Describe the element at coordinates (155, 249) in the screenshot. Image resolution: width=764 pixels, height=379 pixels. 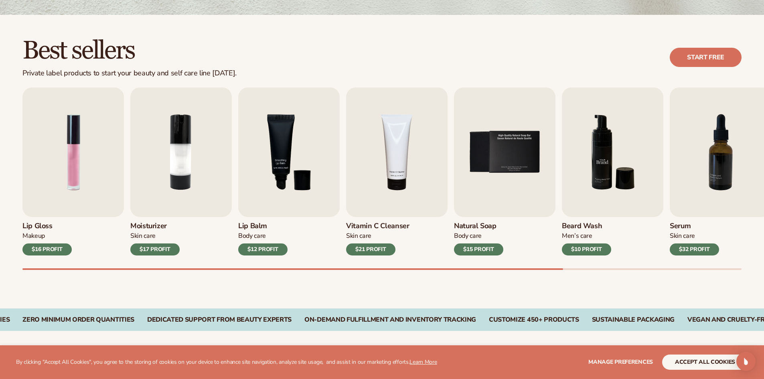
I see `div: $17 PROFIT` at that location.